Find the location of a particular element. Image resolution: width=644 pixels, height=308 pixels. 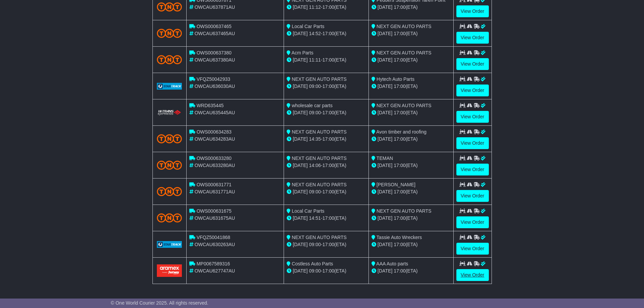

span: Avon timber and roofing is located at coordinates (401, 132).